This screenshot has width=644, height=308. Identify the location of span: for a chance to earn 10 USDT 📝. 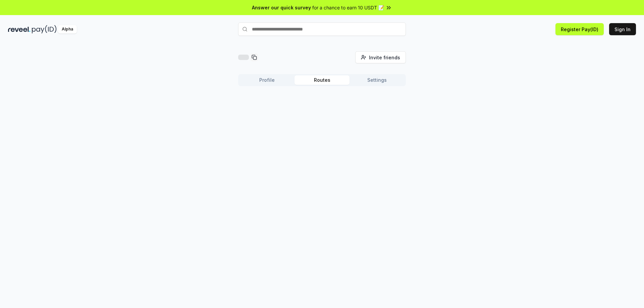
(348, 7).